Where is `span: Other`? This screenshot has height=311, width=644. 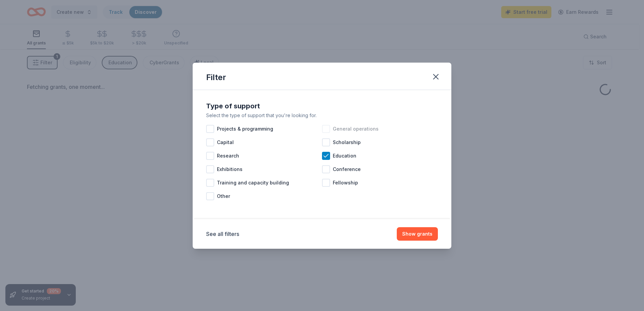
span: Other is located at coordinates (223, 196).